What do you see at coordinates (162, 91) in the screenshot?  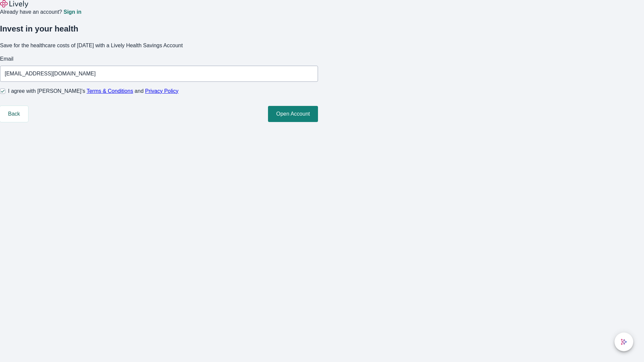 I see `a: Privacy Policy` at bounding box center [162, 91].